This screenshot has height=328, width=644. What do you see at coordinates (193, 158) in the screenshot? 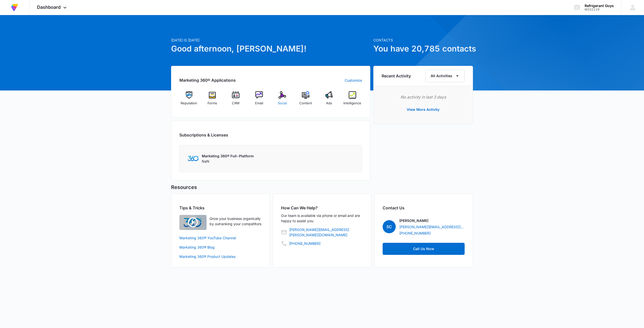
I see `img: Marketing 360 Logo` at bounding box center [193, 158].